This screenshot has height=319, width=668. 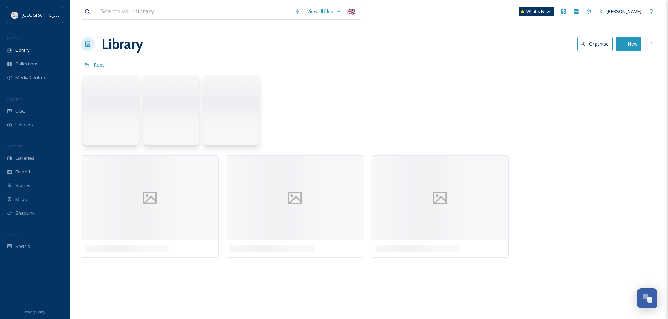 What do you see at coordinates (20, 111) in the screenshot?
I see `span: UGC` at bounding box center [20, 111].